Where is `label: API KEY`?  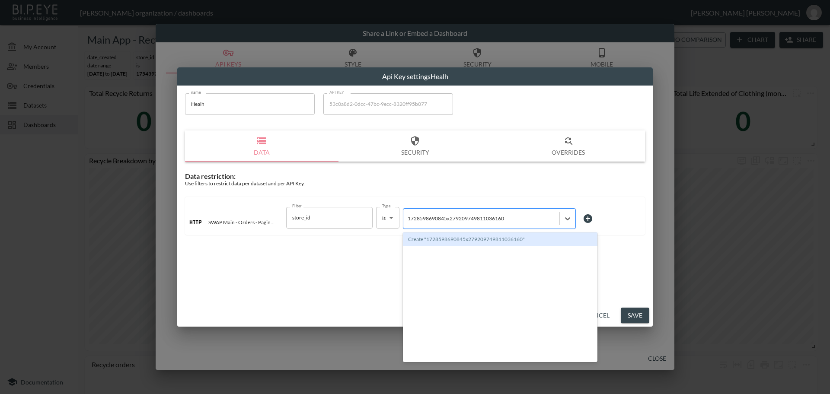 label: API KEY is located at coordinates (337, 92).